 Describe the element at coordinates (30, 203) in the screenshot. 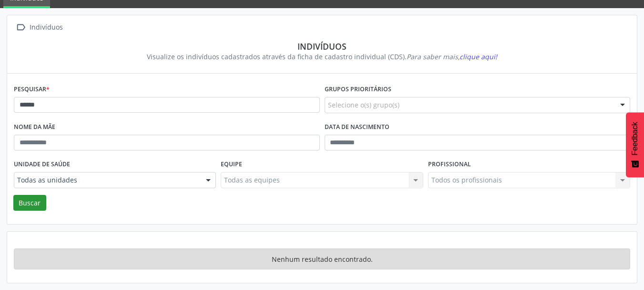

I see `button: Buscar` at that location.